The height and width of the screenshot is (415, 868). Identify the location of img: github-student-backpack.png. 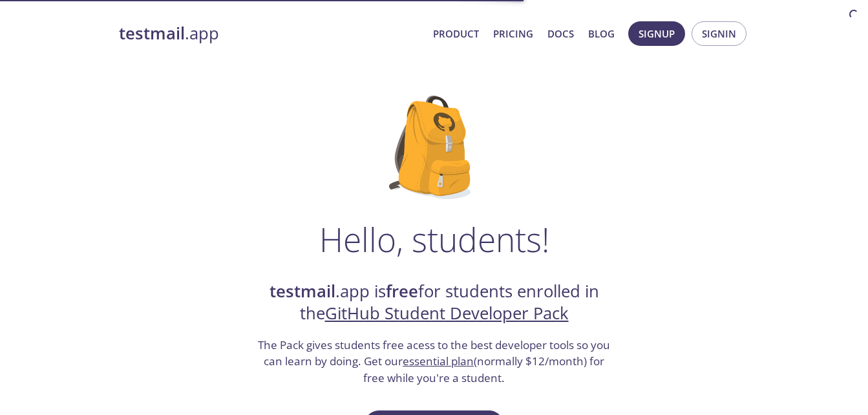
(434, 147).